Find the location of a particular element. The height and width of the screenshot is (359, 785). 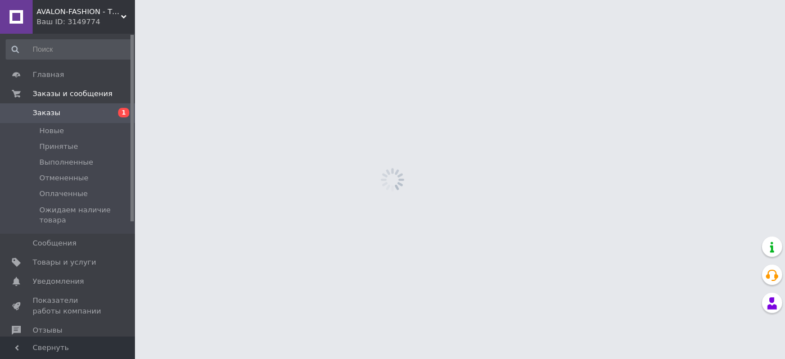

span: Выполненные is located at coordinates (66, 163).